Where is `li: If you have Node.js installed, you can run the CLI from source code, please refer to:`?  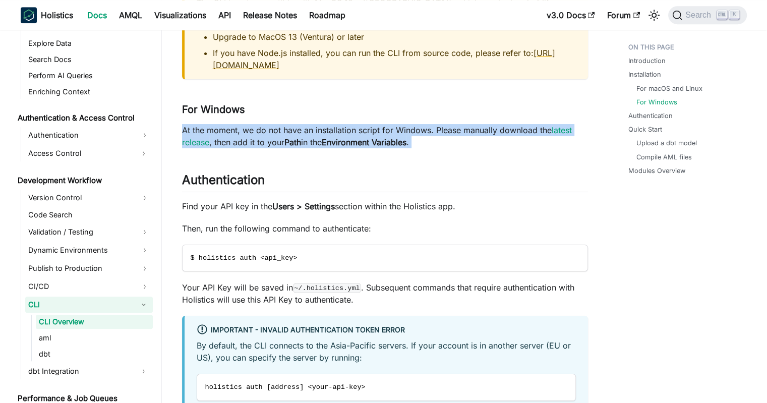
li: If you have Node.js installed, you can run the CLI from source code, please refer to: is located at coordinates (394, 59).